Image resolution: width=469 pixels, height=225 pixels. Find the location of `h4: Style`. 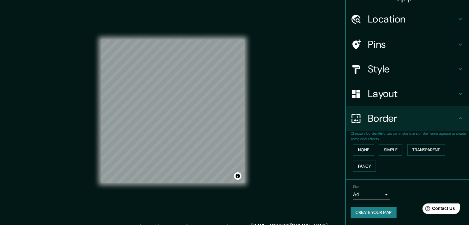

h4: Style is located at coordinates (412, 69).